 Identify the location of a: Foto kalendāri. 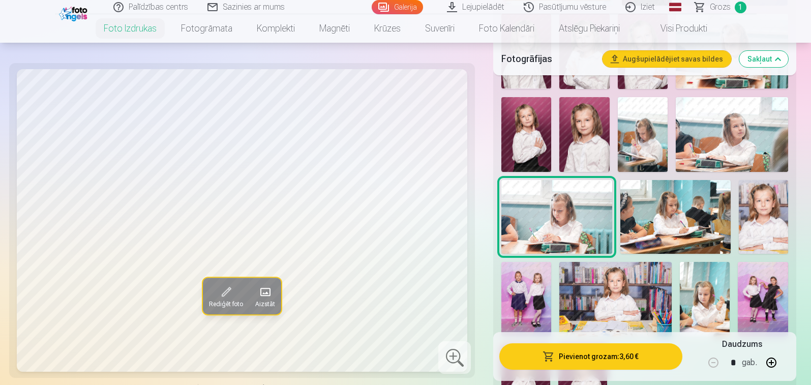
(506, 28).